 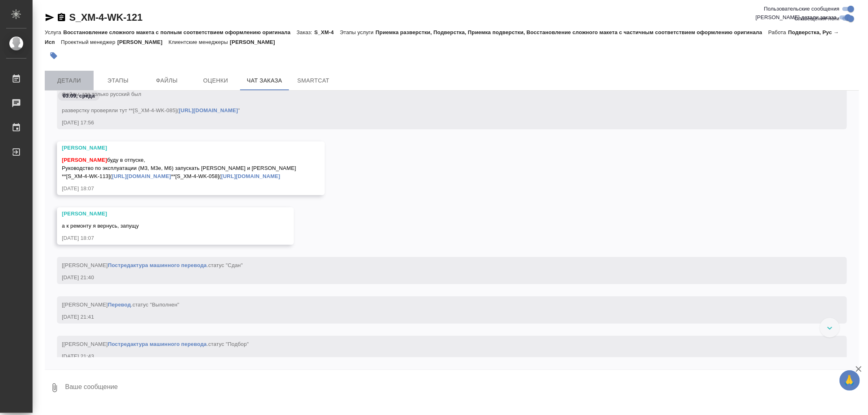 What do you see at coordinates (313, 80) in the screenshot?
I see `span: SmartCat` at bounding box center [313, 80].